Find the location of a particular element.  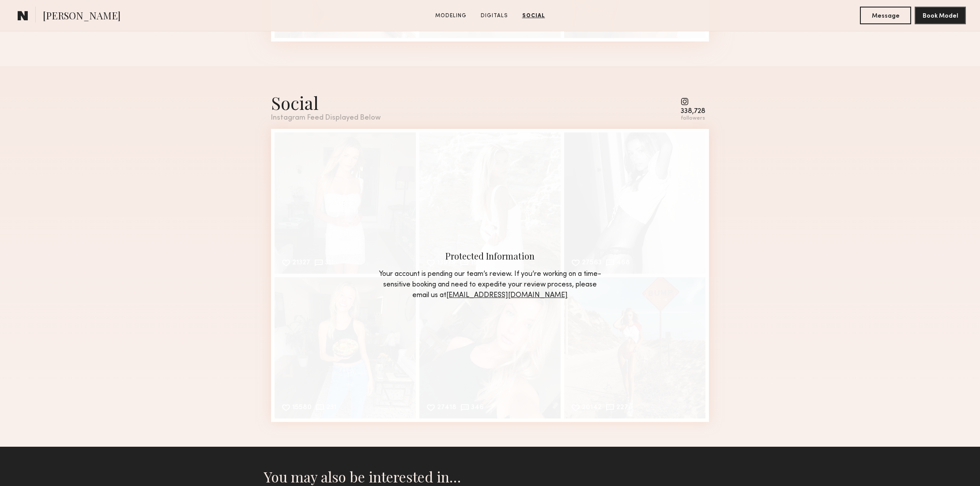

div: Protected Information is located at coordinates (490, 256).